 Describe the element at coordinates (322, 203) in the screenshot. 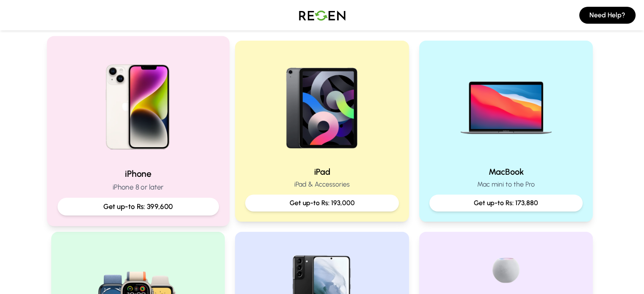

I see `p: Get up-to Rs: 193,000` at that location.